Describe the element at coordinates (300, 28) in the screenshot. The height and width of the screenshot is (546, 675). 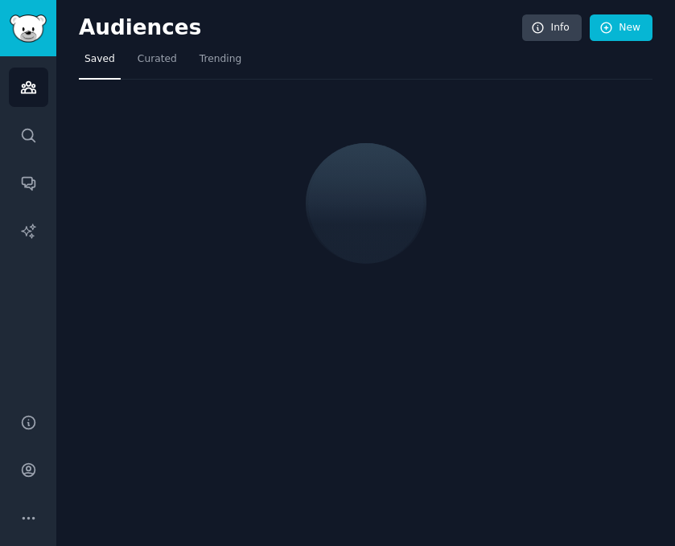
I see `h2: Audiences` at that location.